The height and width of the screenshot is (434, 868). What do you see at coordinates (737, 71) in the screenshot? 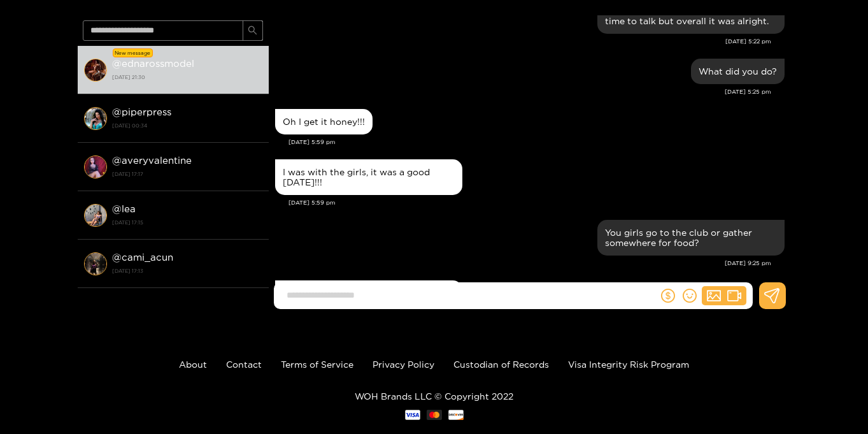
I see `div: Aug. 24, 5:25 pm` at bounding box center [737, 71].